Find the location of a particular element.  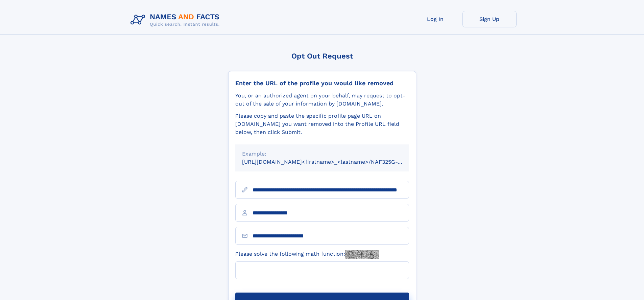

div: Enter the URL of the profile you would like removed is located at coordinates (322, 83).